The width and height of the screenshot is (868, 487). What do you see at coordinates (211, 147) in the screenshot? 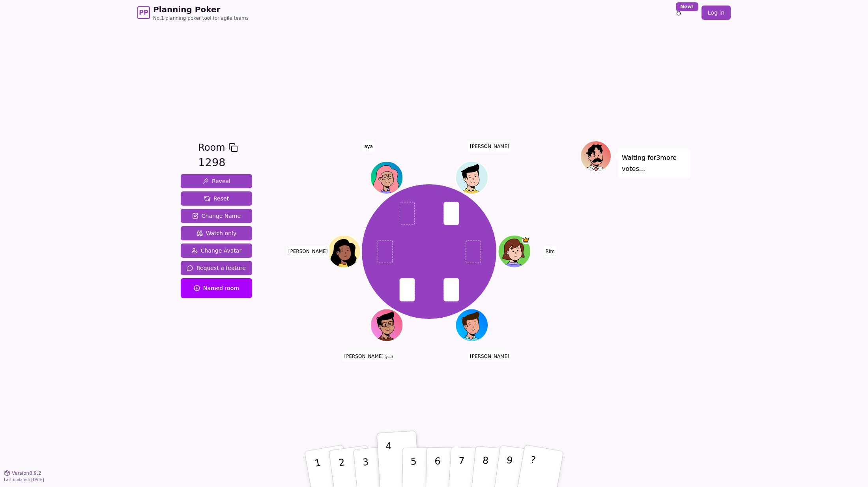
I see `span: Room` at bounding box center [211, 147].